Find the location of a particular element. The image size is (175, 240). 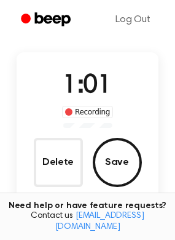

button: Save Audio Record is located at coordinates (118, 162).